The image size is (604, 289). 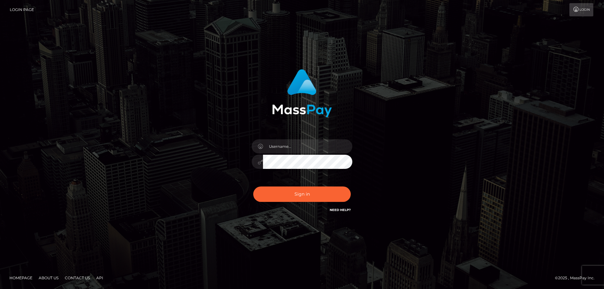 What do you see at coordinates (308, 146) in the screenshot?
I see `input: Username...` at bounding box center [308, 146].